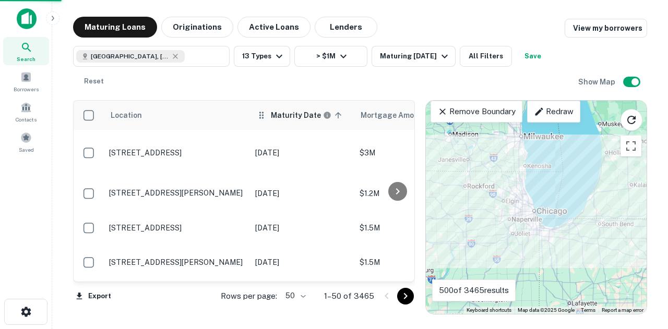 The image size is (668, 329). I want to click on button: 13 Types, so click(262, 56).